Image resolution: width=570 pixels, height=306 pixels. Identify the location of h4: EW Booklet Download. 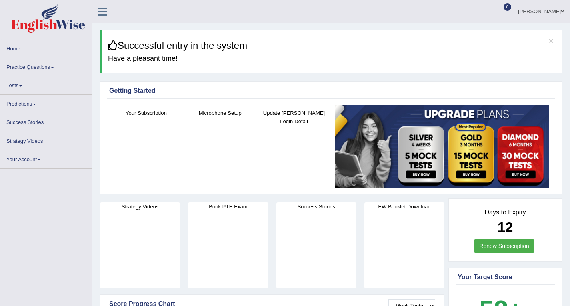
(404, 206).